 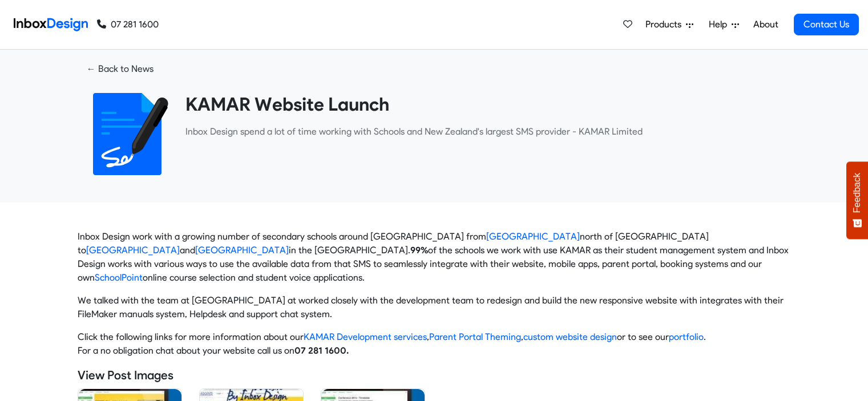 What do you see at coordinates (127, 134) in the screenshot?
I see `img: 2022_01_18_icon_signature.svg` at bounding box center [127, 134].